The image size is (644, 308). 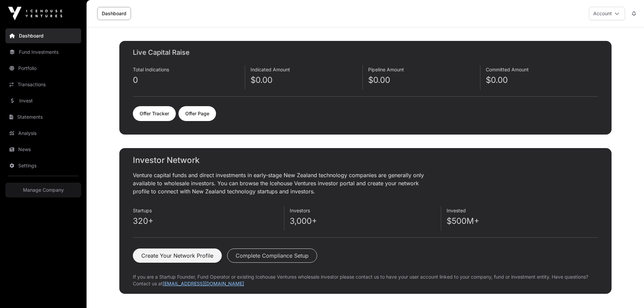 I want to click on a: Manage Company, so click(x=43, y=190).